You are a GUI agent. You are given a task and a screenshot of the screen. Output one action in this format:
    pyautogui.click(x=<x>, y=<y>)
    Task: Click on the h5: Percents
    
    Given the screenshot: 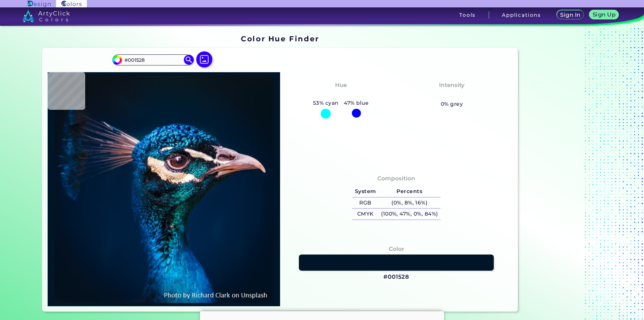 What is the action you would take?
    pyautogui.click(x=409, y=191)
    